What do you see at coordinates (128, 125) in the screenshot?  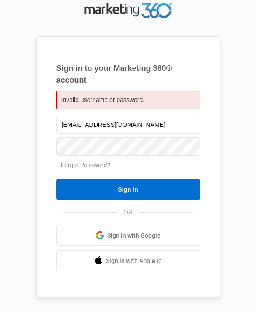 I see `input: Email` at bounding box center [128, 125].